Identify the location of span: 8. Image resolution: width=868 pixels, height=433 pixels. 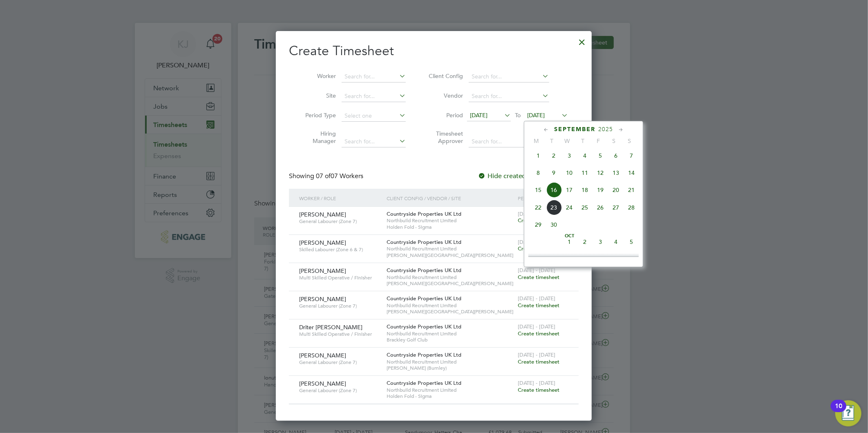
(569, 259).